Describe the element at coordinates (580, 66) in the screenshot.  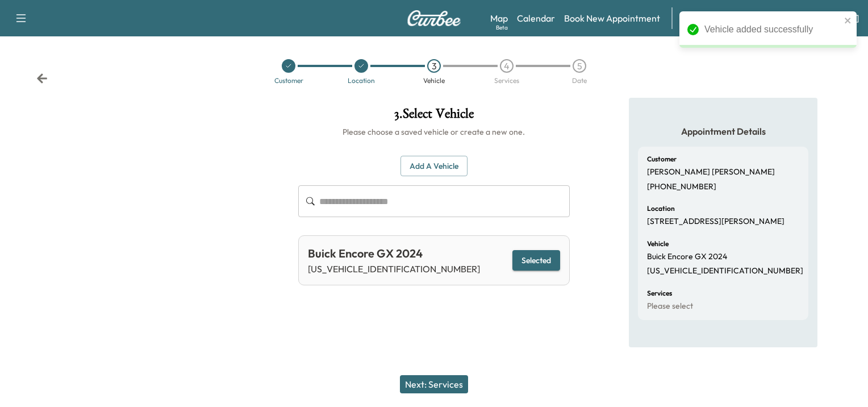
I see `div: 5` at that location.